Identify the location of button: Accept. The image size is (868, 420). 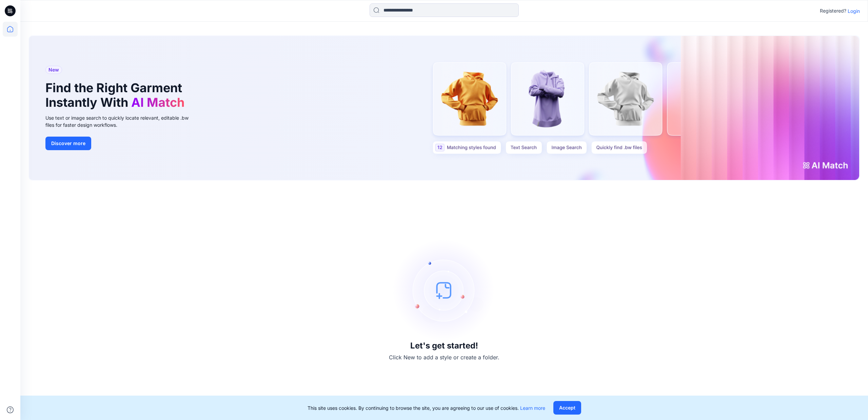
(568, 408).